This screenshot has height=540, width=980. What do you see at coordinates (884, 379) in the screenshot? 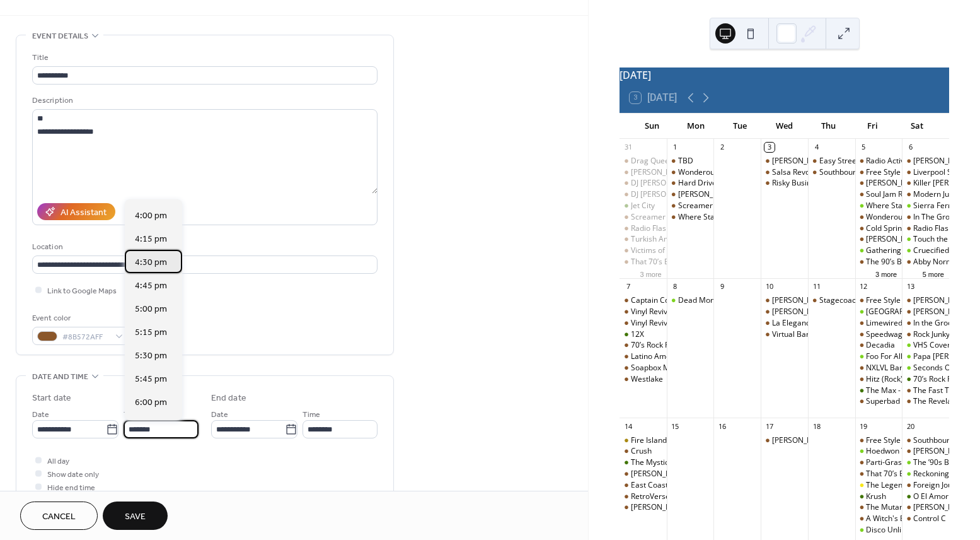
I see `div: Hitz (Rock)` at bounding box center [884, 379].